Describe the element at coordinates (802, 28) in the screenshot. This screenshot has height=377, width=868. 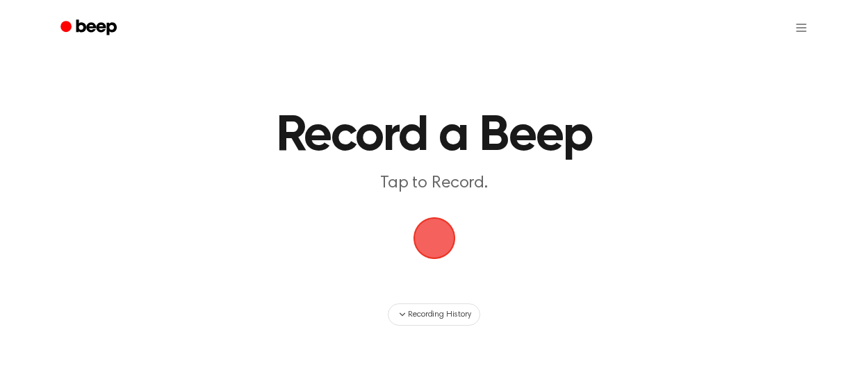
I see `button: Open menu` at that location.